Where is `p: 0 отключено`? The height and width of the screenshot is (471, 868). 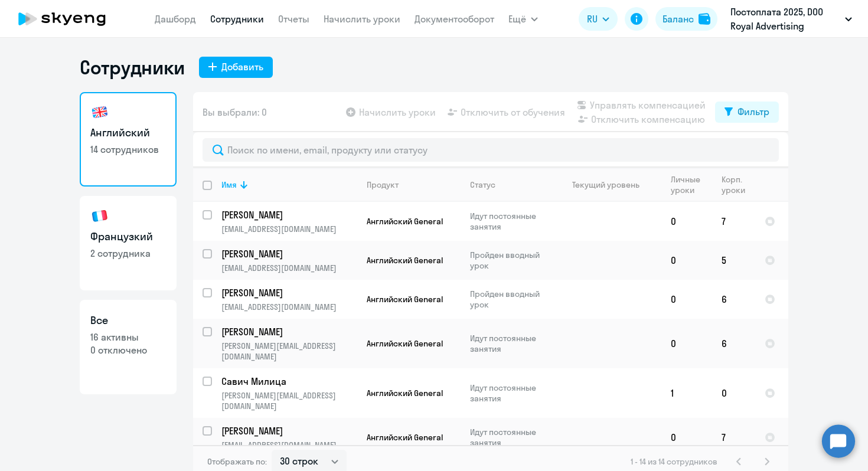
p: 0 отключено is located at coordinates (128, 350).